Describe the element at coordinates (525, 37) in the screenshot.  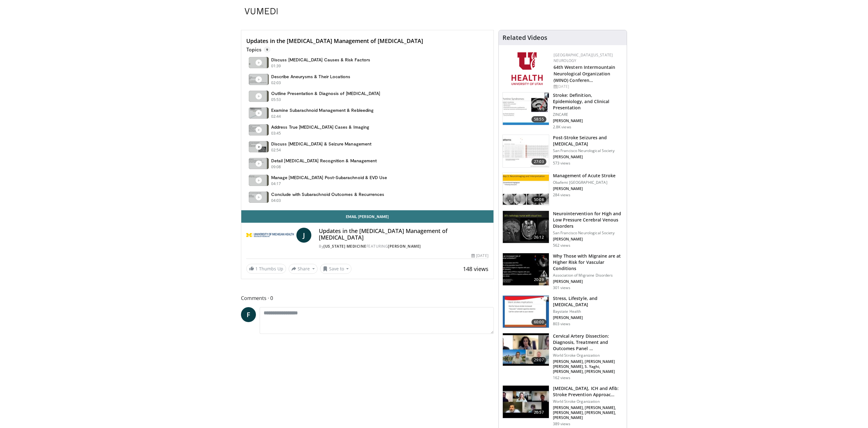
I see `h4: Related Videos` at that location.